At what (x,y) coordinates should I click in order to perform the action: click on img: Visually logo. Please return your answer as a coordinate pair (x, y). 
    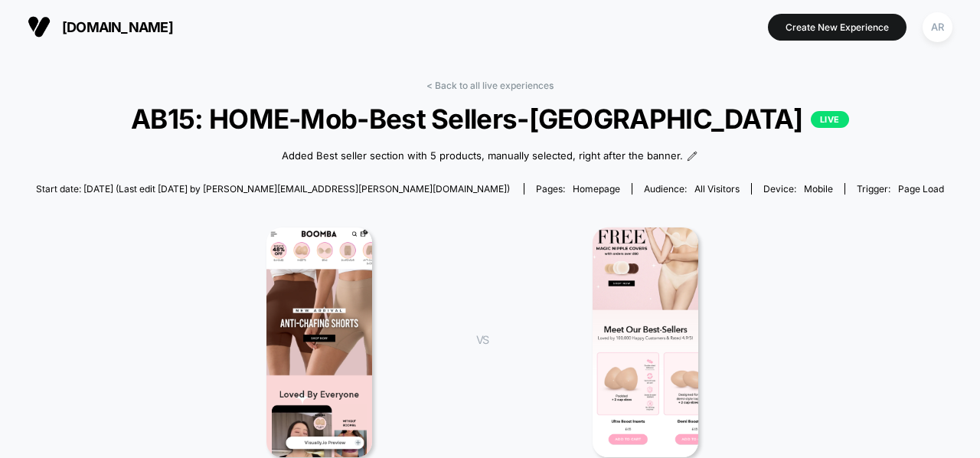
    Looking at the image, I should click on (39, 27).